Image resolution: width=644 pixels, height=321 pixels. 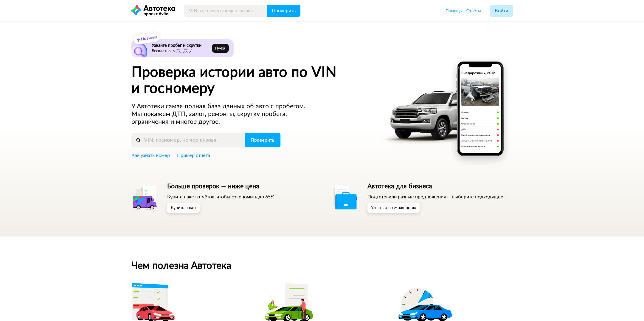 I want to click on a: Как узнать номер, so click(x=150, y=156).